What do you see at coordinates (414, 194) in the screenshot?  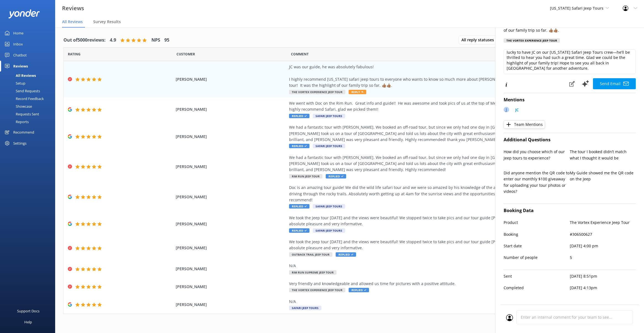 I see `div: Doc is an amazing tour guide! We did the wild life safari tour and we were so amazed by his knowl...` at bounding box center [414, 194].